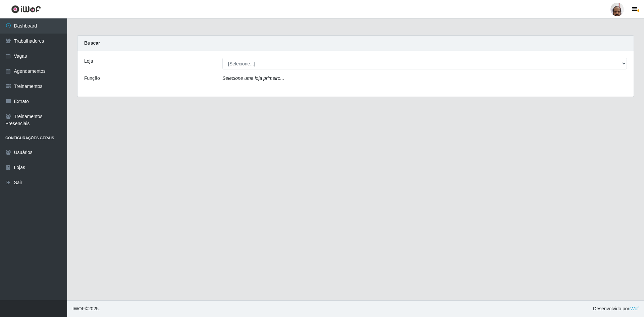  What do you see at coordinates (253, 78) in the screenshot?
I see `i: Selecione uma loja primeiro...` at bounding box center [253, 78].